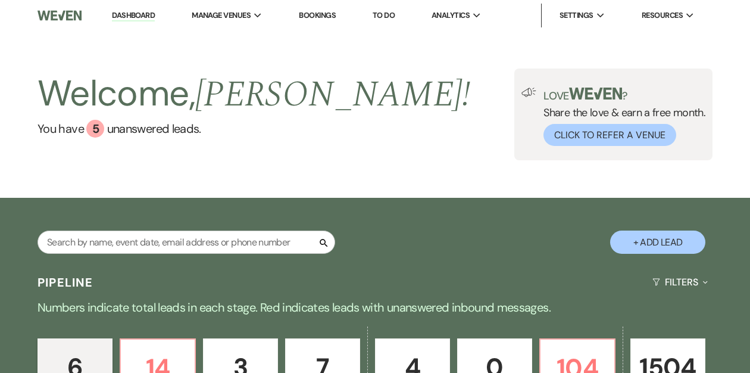 This screenshot has height=373, width=750. Describe the element at coordinates (576, 15) in the screenshot. I see `span: Settings` at that location.